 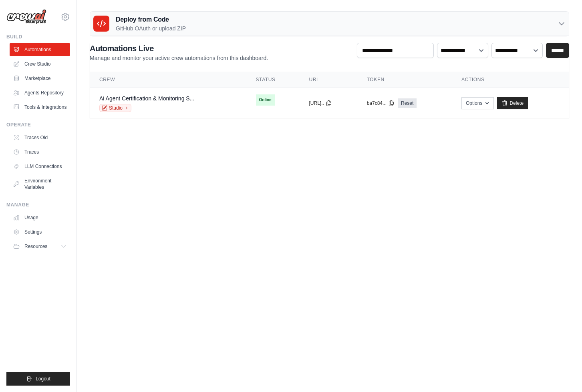 What do you see at coordinates (179, 48) in the screenshot?
I see `h2: Automations Live` at bounding box center [179, 48].